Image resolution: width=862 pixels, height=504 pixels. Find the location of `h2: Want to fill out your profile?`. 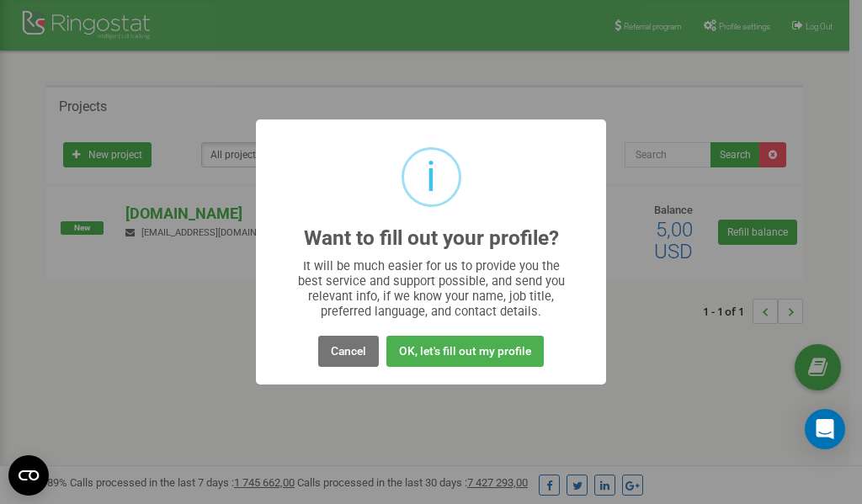

h2: Want to fill out your profile? is located at coordinates (431, 238).